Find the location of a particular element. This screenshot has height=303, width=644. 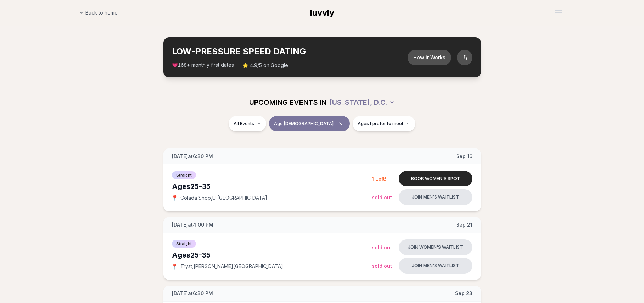

span: ⭐ 4.9/5 on Google is located at coordinates (265, 65).